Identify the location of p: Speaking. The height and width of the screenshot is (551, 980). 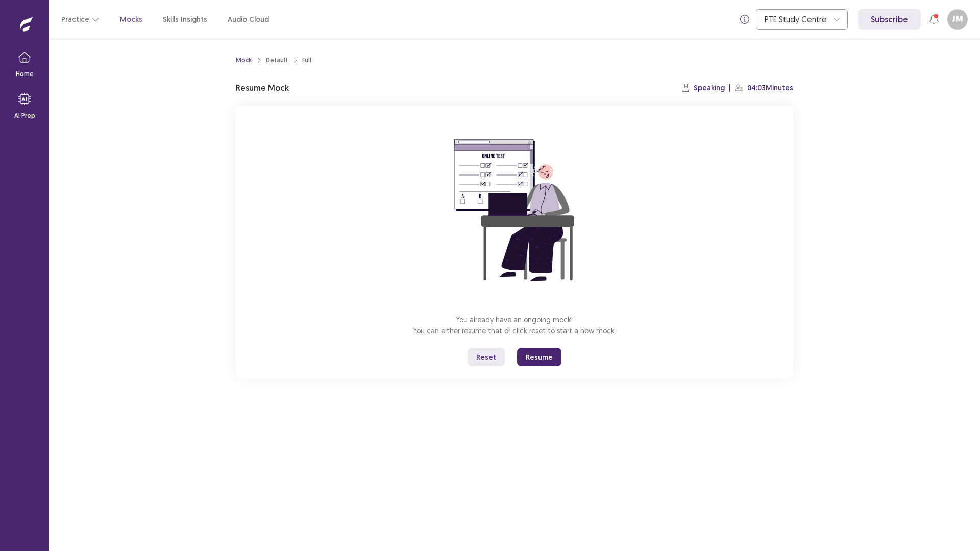
(709, 87).